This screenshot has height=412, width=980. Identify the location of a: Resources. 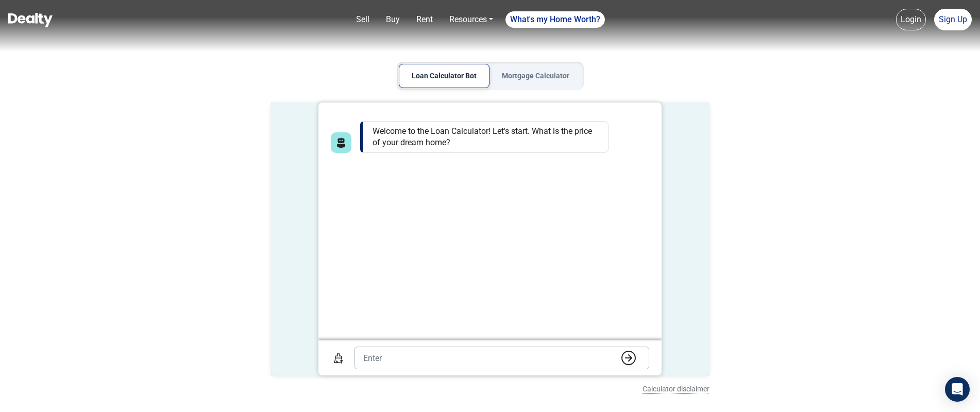
(471, 20).